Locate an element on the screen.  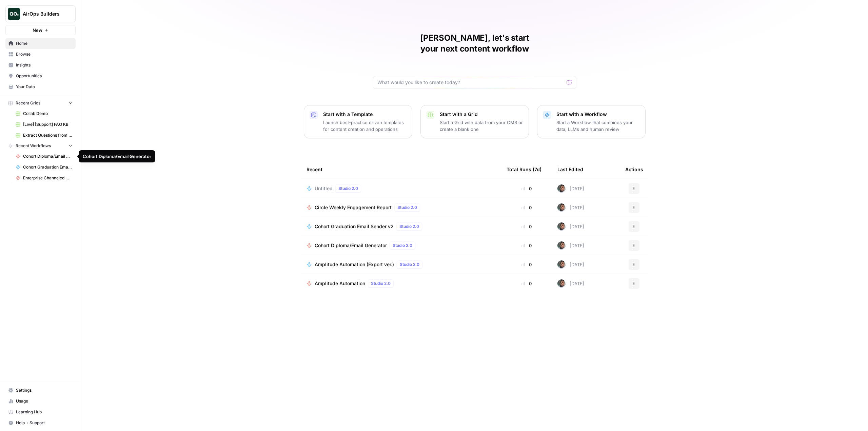
img: AirOps Builders Logo is located at coordinates (14, 14).